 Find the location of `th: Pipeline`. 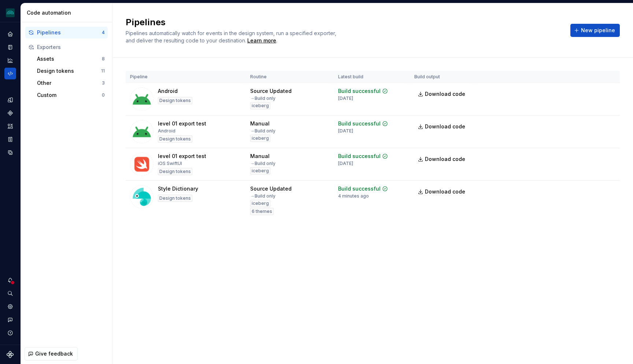

th: Pipeline is located at coordinates (186, 77).